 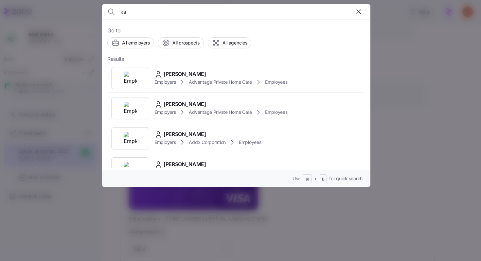 I want to click on button: All agencies, so click(x=230, y=43).